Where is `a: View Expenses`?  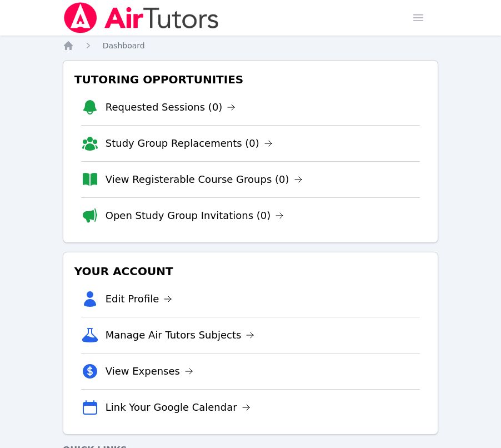
a: View Expenses is located at coordinates (150, 371).